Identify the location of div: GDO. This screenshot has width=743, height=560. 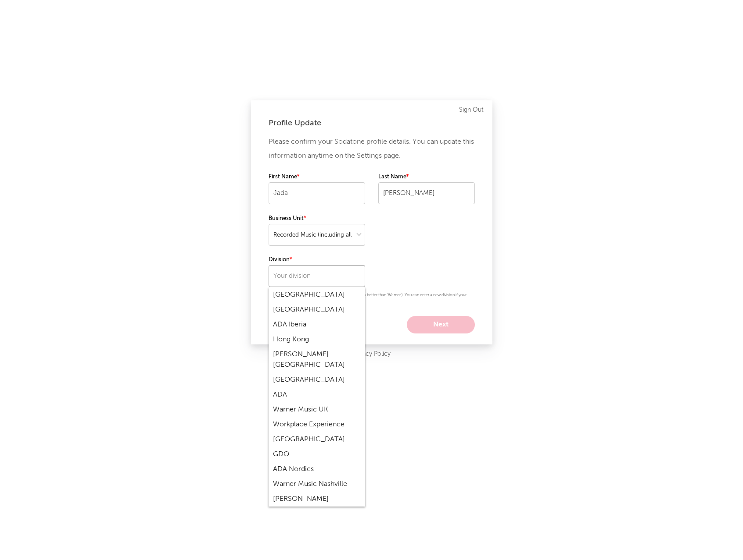
(317, 454).